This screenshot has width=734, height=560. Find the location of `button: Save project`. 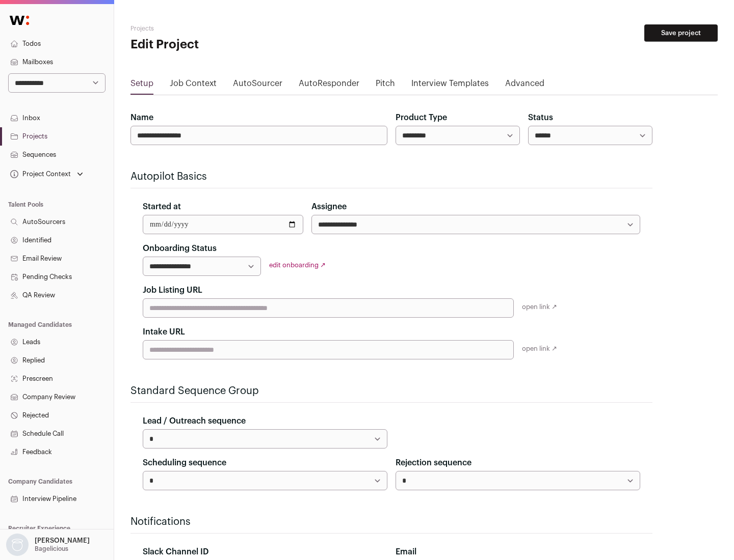

button: Save project is located at coordinates (680, 33).